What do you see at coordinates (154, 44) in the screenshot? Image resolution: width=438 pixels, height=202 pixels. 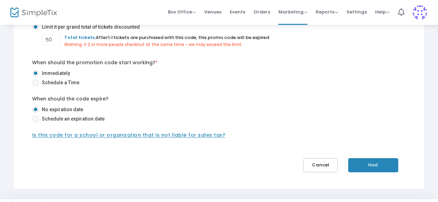 I see `span: Warning: if 2 or more people checkout at the same time - we may exceed the limit.` at bounding box center [154, 44].